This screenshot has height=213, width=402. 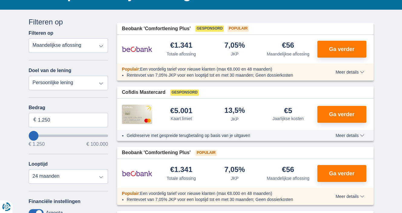 I want to click on label: Bedrag, so click(x=68, y=108).